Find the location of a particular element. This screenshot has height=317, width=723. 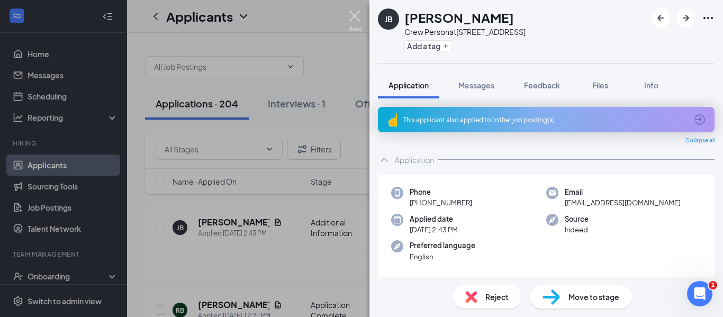

span: Email is located at coordinates (623, 192).